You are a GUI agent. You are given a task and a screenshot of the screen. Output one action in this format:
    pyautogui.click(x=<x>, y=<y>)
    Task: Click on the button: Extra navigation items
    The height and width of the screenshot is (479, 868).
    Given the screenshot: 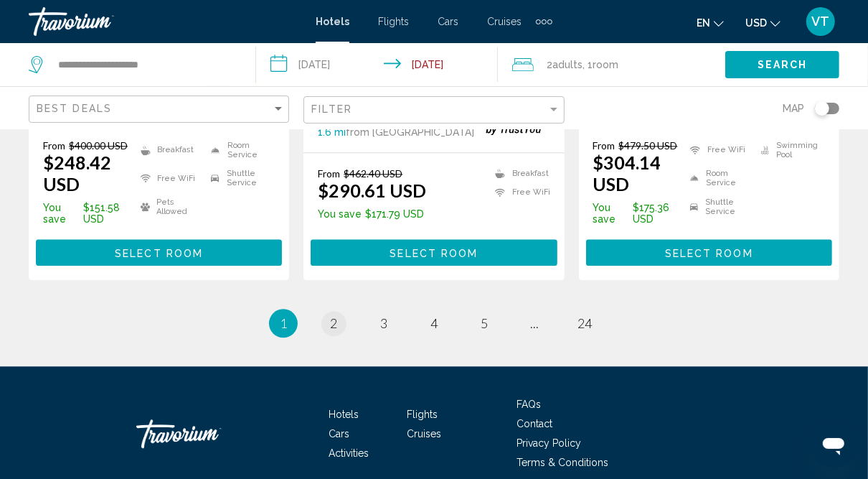 What is the action you would take?
    pyautogui.click(x=544, y=21)
    